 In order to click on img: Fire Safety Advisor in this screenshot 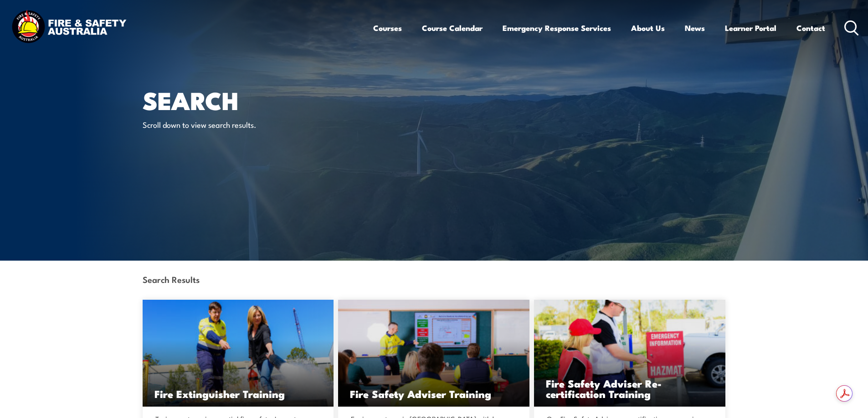, I will do `click(433, 353)`.